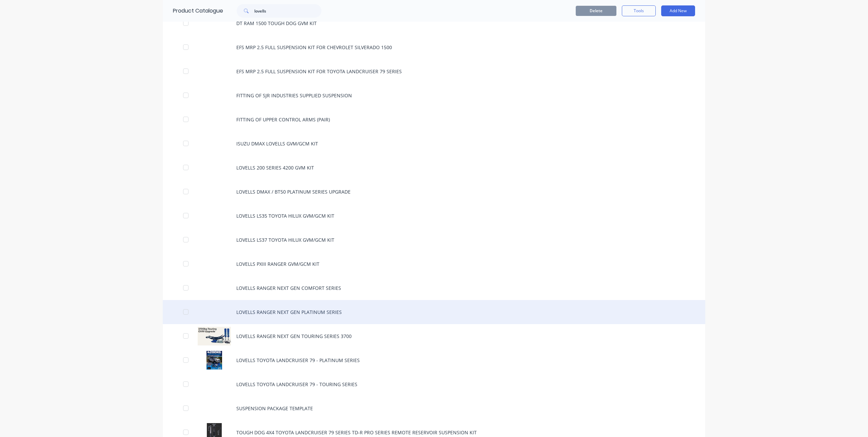 This screenshot has width=868, height=437. What do you see at coordinates (434, 288) in the screenshot?
I see `div: LOVELLS RANGER NEXT GEN COMFORT SERIES` at bounding box center [434, 288].